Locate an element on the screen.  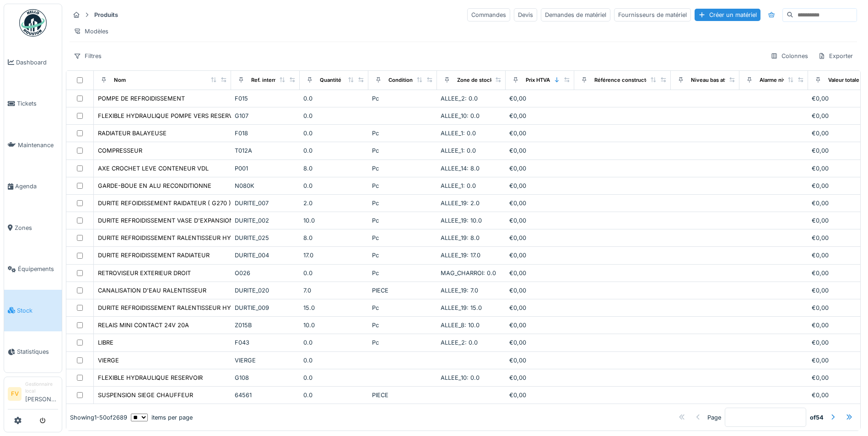
div: FLEXIBLE HYDRAULIQUE RESERVOIR is located at coordinates (150, 378).